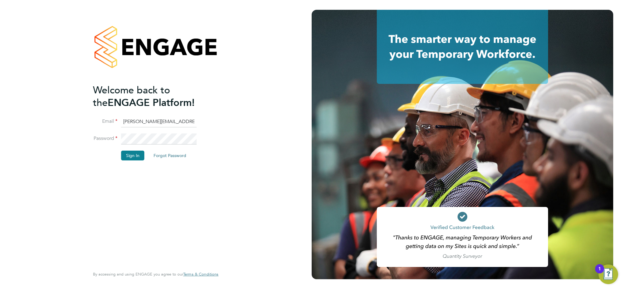 The height and width of the screenshot is (289, 623). I want to click on input: Enter your work email..., so click(159, 122).